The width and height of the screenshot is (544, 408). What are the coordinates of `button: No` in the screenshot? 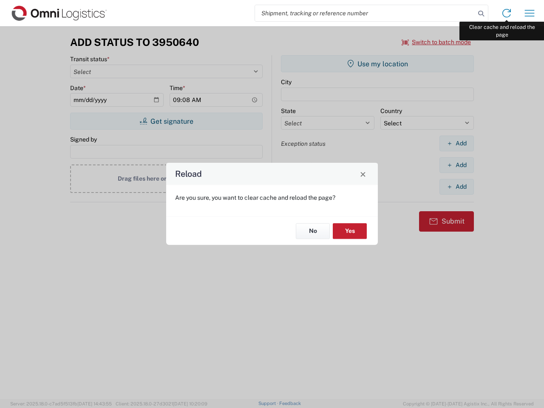 It's located at (313, 231).